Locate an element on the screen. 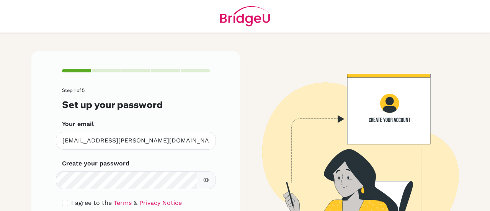 The height and width of the screenshot is (211, 490). span: Step 1 of 5 is located at coordinates (73, 90).